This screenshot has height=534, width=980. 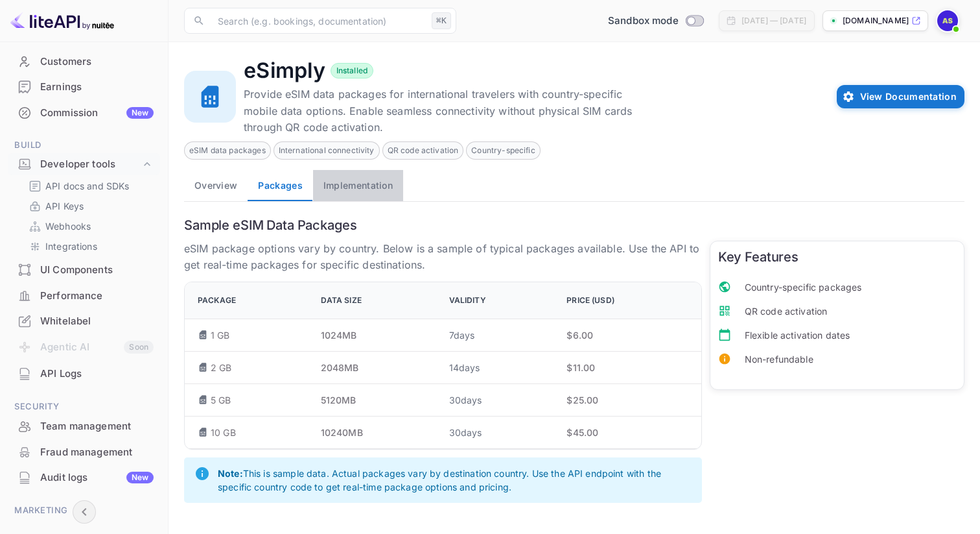 What do you see at coordinates (83, 477) in the screenshot?
I see `a: Audit logsNew` at bounding box center [83, 477].